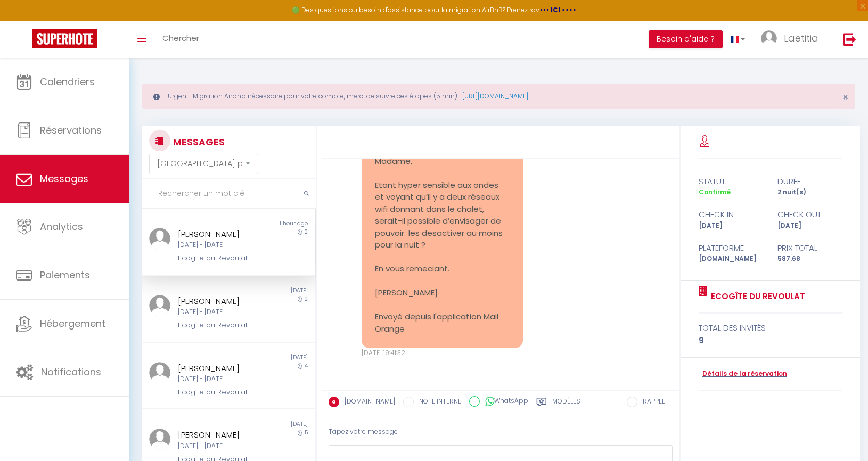 The height and width of the screenshot is (461, 868). I want to click on a: ... Laetitia, so click(792, 40).